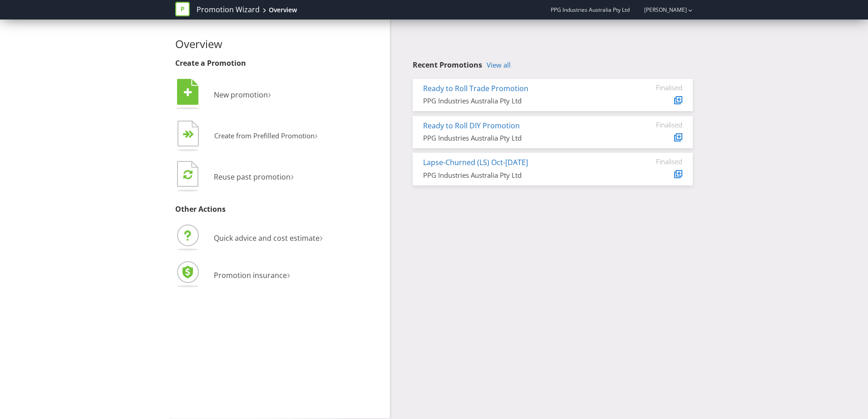 This screenshot has width=868, height=419. What do you see at coordinates (279, 210) in the screenshot?
I see `h3: Other Actions` at bounding box center [279, 210].